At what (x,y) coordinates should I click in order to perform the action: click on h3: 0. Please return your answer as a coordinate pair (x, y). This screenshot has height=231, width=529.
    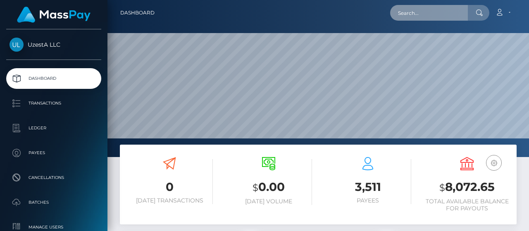
    Looking at the image, I should click on (169, 187).